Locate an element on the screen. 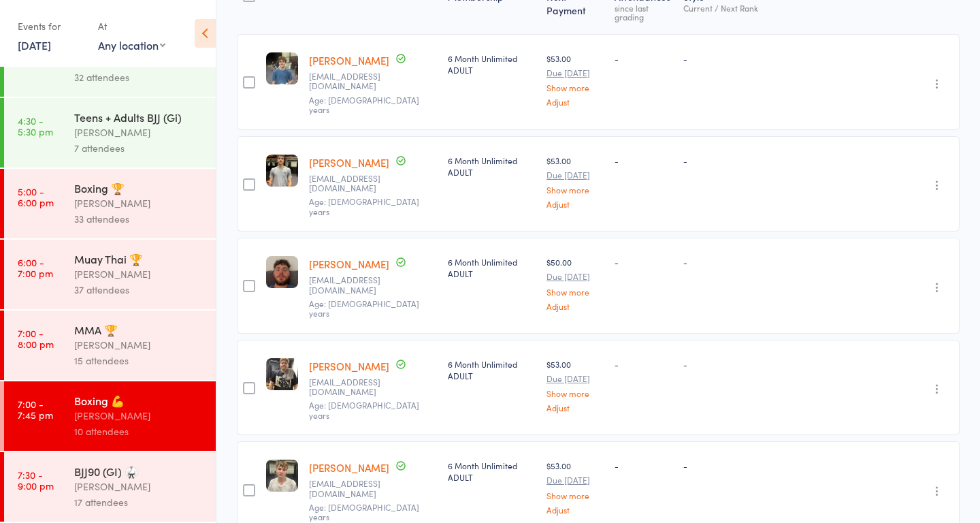 This screenshot has width=980, height=523. div: Any location is located at coordinates (132, 45).